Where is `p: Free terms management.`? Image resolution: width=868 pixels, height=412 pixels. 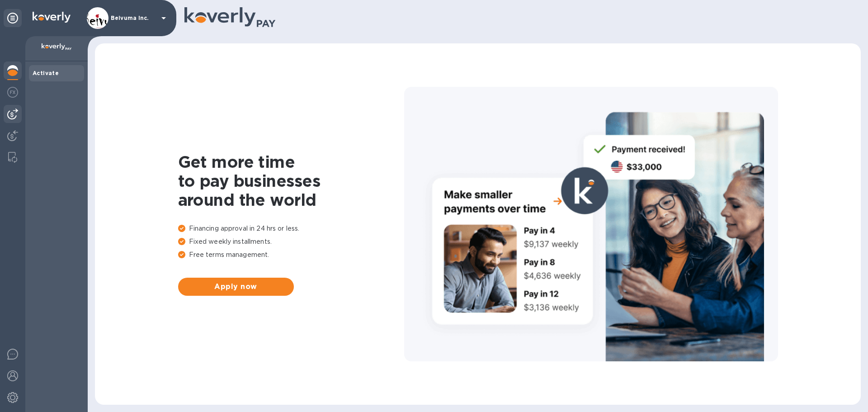
p: Free terms management. is located at coordinates (291, 255).